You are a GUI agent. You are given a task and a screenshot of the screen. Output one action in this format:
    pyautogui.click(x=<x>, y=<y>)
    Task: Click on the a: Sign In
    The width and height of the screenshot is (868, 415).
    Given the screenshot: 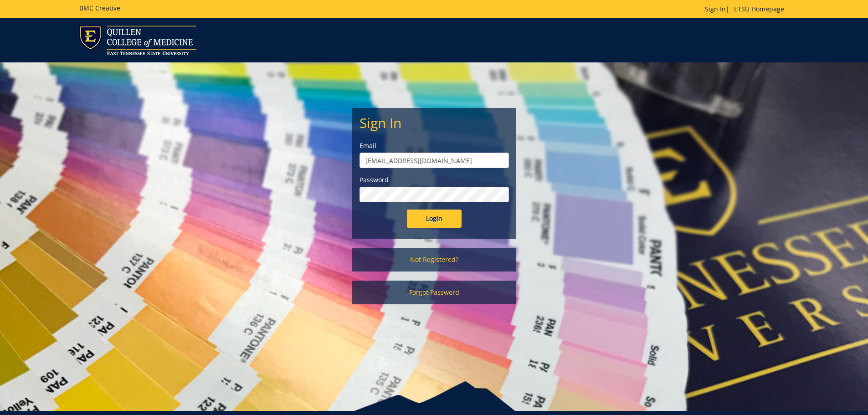 What is the action you would take?
    pyautogui.click(x=715, y=9)
    